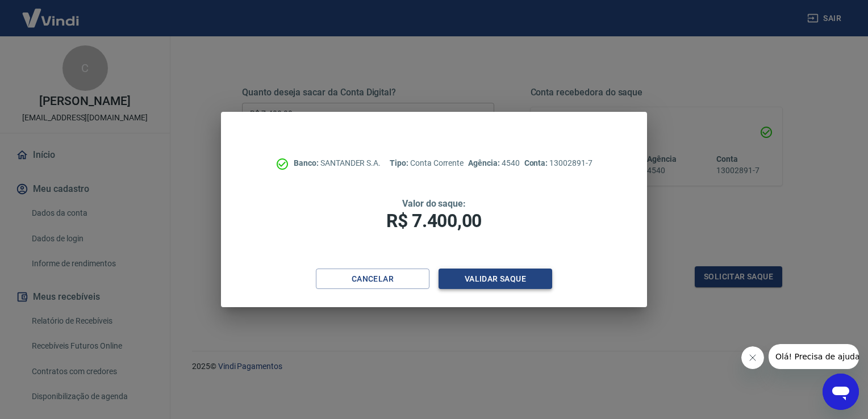 The width and height of the screenshot is (868, 419). I want to click on span: R$ 7.400,00, so click(434, 221).